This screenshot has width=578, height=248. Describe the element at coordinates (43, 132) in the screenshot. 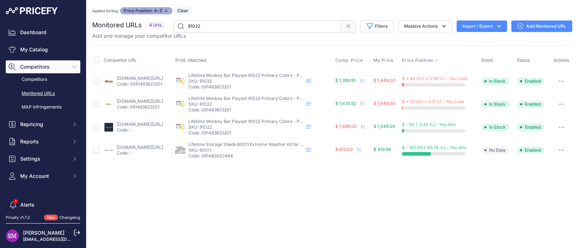

I see `nav: Sidebar` at that location.